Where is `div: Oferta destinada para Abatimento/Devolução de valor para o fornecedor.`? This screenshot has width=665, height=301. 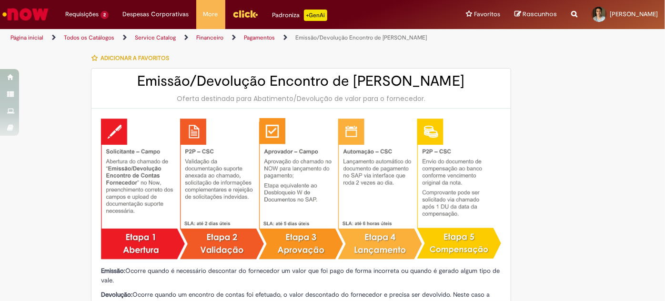 div: Oferta destinada para Abatimento/Devolução de valor para o fornecedor. is located at coordinates (301, 99).